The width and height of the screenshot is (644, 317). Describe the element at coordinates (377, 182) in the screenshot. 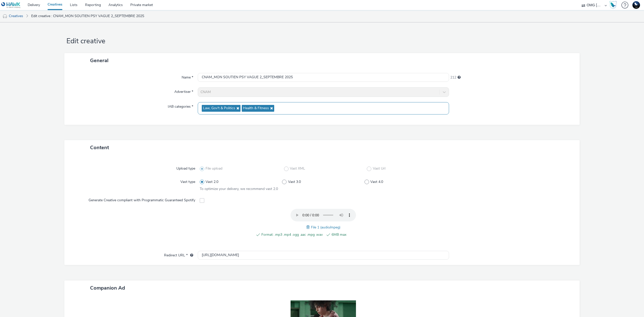

I see `span: Vast 4.0` at that location.